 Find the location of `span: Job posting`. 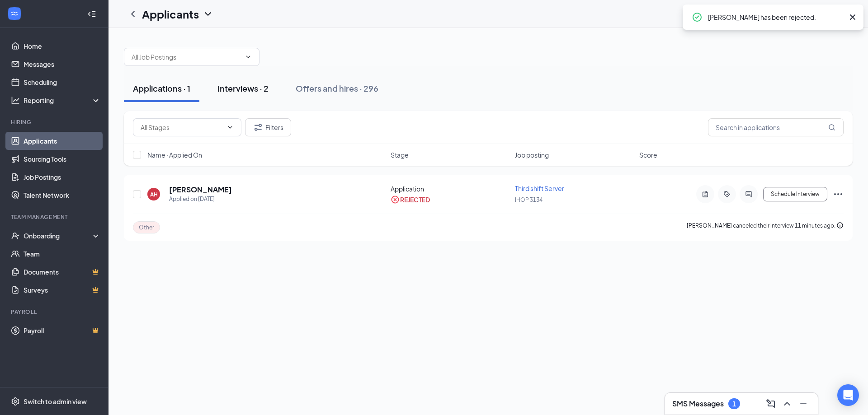

span: Job posting is located at coordinates (531, 155).